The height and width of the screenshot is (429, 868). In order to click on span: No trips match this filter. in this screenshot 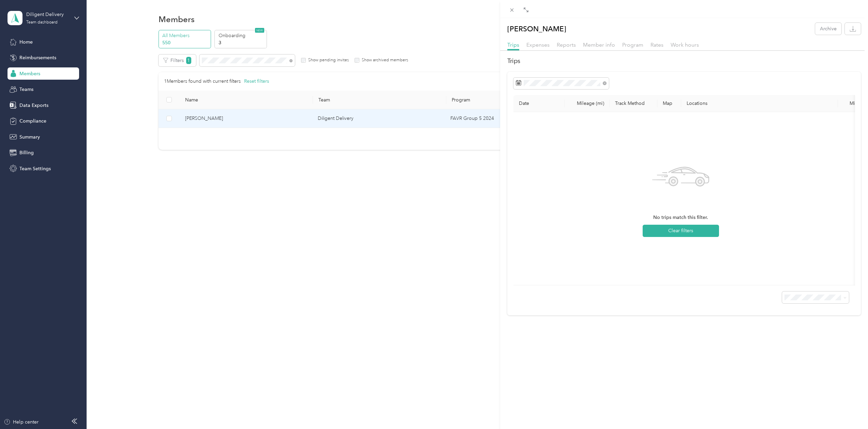, I will do `click(680, 218)`.